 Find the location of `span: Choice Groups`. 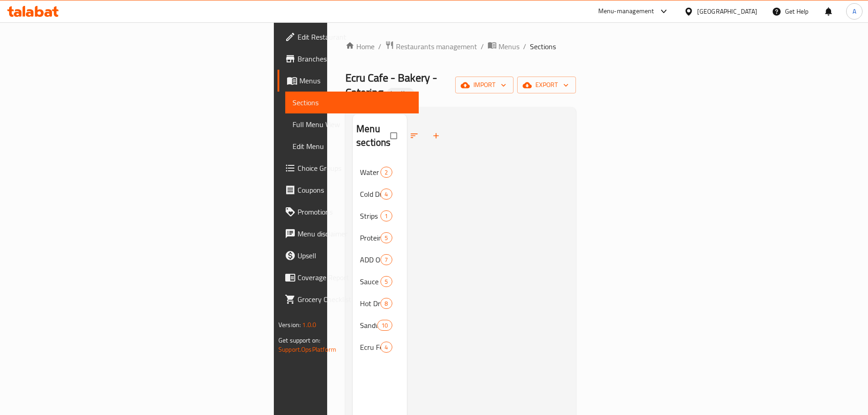

span: Choice Groups is located at coordinates (354, 169).